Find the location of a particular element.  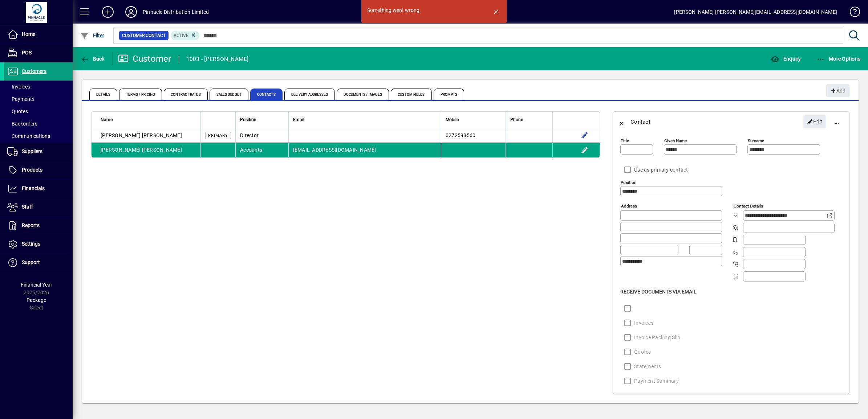

div: Contact is located at coordinates (640, 122).